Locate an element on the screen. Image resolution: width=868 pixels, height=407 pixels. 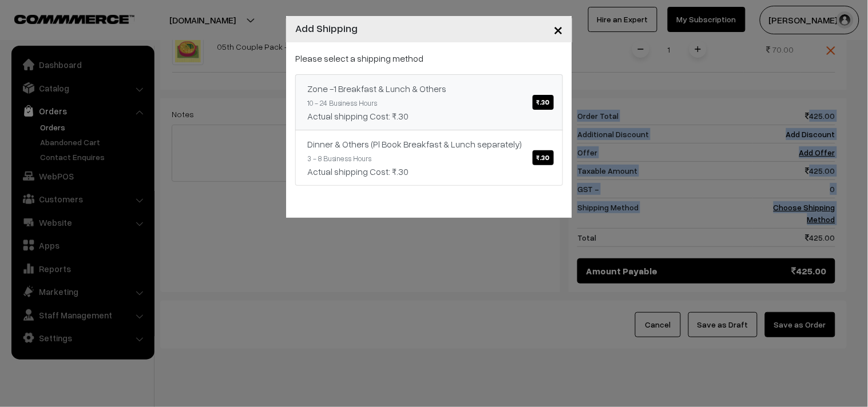
div: Dinner & Others (Pl Book Breakfast & Lunch separately) is located at coordinates (429, 144).